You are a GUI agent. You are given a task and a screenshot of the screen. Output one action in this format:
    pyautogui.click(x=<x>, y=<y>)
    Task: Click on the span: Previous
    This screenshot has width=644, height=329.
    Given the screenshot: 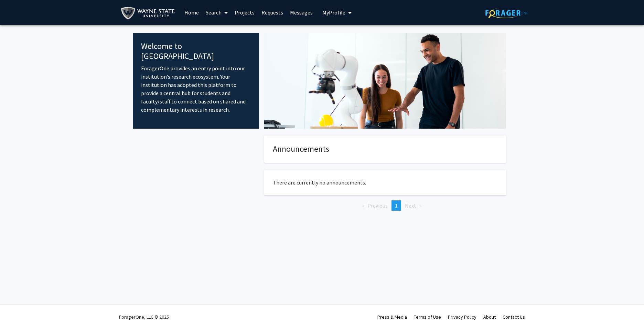 What is the action you would take?
    pyautogui.click(x=377, y=205)
    